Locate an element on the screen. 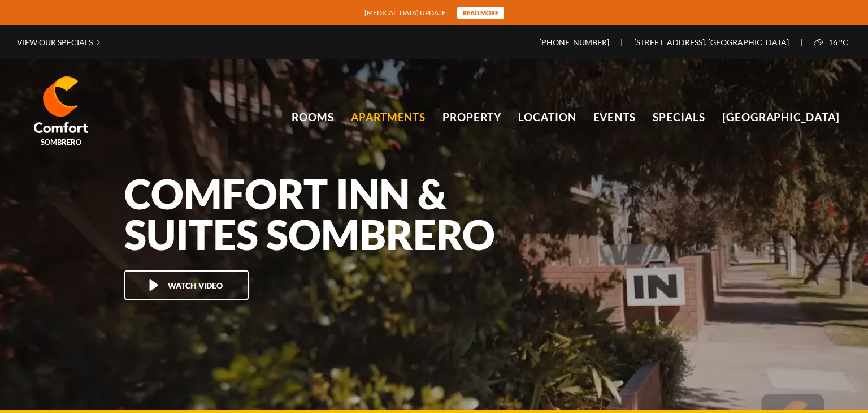 This screenshot has height=413, width=868. div: Read more is located at coordinates (481, 13).